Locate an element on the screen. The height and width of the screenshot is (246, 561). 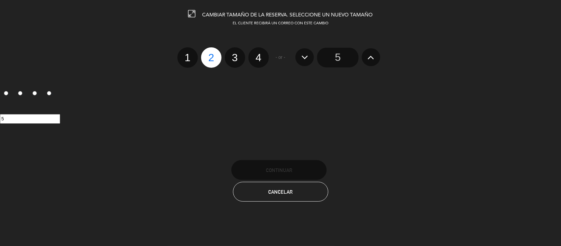
input: 2 is located at coordinates (20, 93).